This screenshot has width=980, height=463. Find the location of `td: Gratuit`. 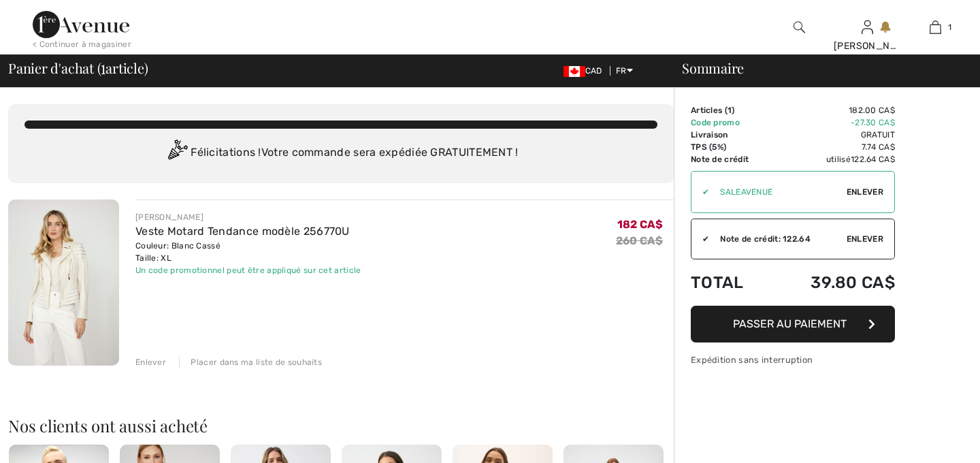

td: Gratuit is located at coordinates (834, 135).